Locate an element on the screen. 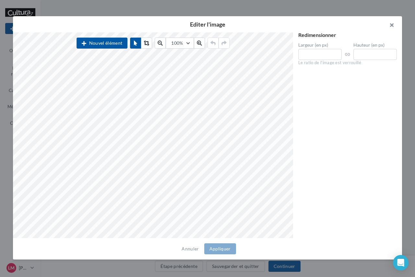  label: Hauteur (en px) is located at coordinates (375, 45).